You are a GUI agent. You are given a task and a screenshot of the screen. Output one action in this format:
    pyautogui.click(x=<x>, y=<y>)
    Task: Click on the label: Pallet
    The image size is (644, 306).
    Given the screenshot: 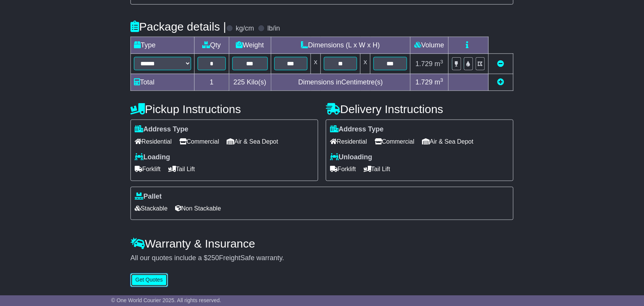 What is the action you would take?
    pyautogui.click(x=148, y=197)
    